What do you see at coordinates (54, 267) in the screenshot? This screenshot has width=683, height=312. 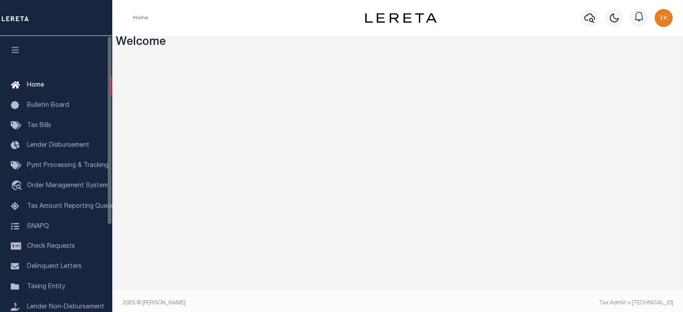 I see `span: Delinquent Letters` at bounding box center [54, 267].